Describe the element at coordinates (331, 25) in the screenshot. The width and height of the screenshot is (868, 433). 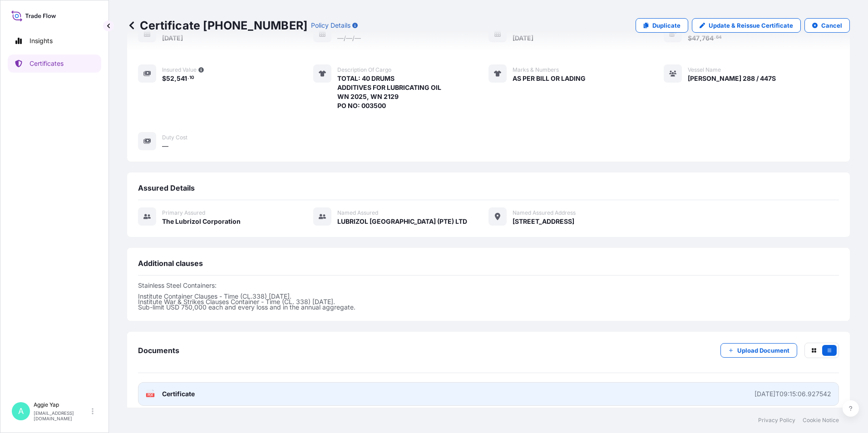
I see `p: Policy Details` at that location.